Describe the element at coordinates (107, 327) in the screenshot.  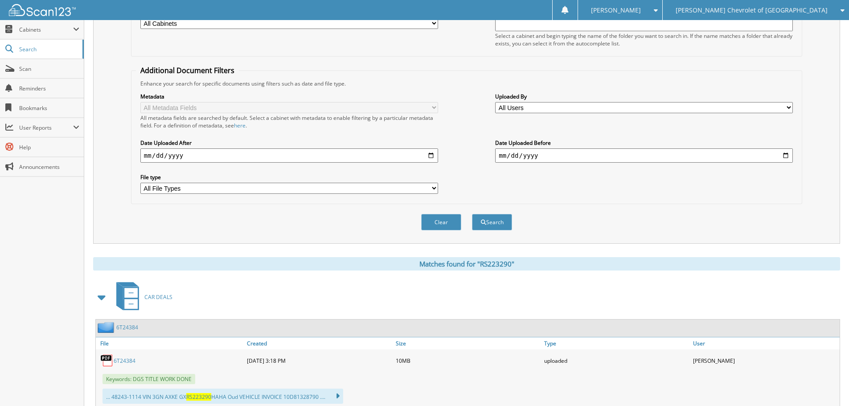
I see `img: folder2.png` at that location.